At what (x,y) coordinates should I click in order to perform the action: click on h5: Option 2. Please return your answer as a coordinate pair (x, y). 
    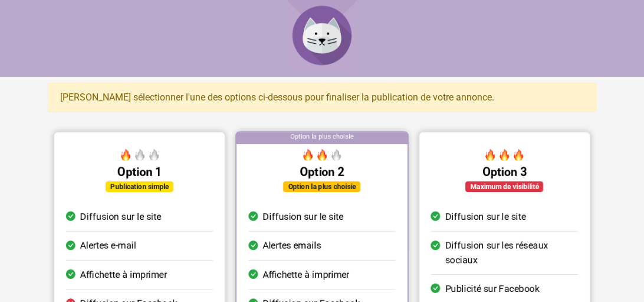
    Looking at the image, I should click on (322, 172).